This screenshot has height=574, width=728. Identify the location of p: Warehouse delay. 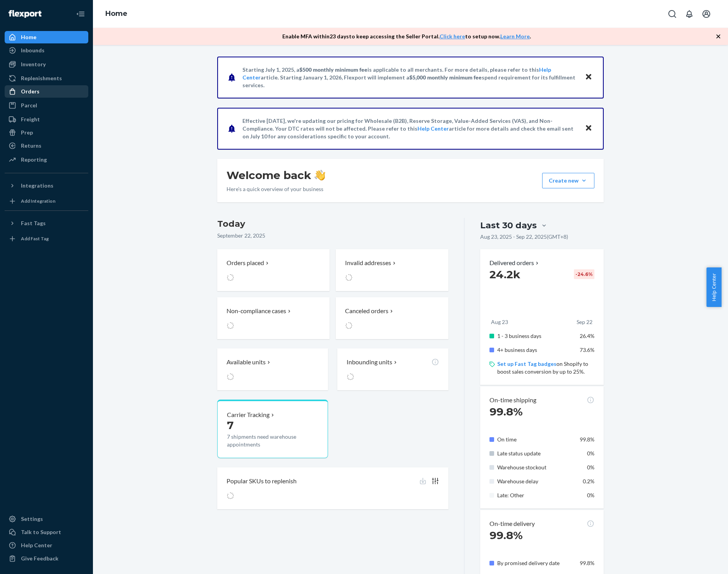
(535, 481).